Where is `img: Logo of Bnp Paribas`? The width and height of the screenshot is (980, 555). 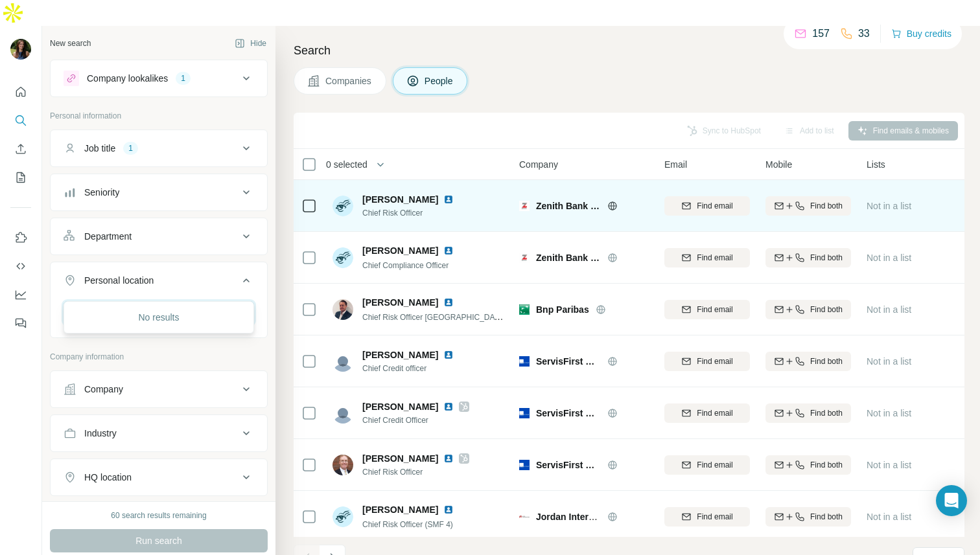
img: Logo of Bnp Paribas is located at coordinates (524, 310).